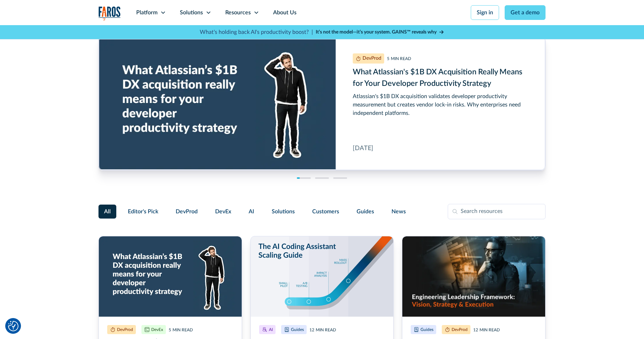 The image size is (644, 339). Describe the element at coordinates (252, 212) in the screenshot. I see `span: AI` at that location.